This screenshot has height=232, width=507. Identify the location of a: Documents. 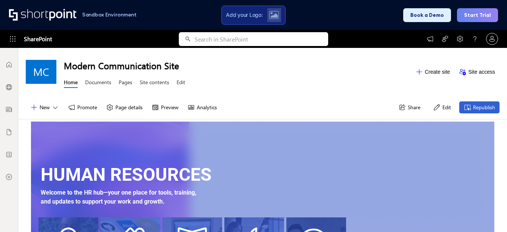
(98, 83).